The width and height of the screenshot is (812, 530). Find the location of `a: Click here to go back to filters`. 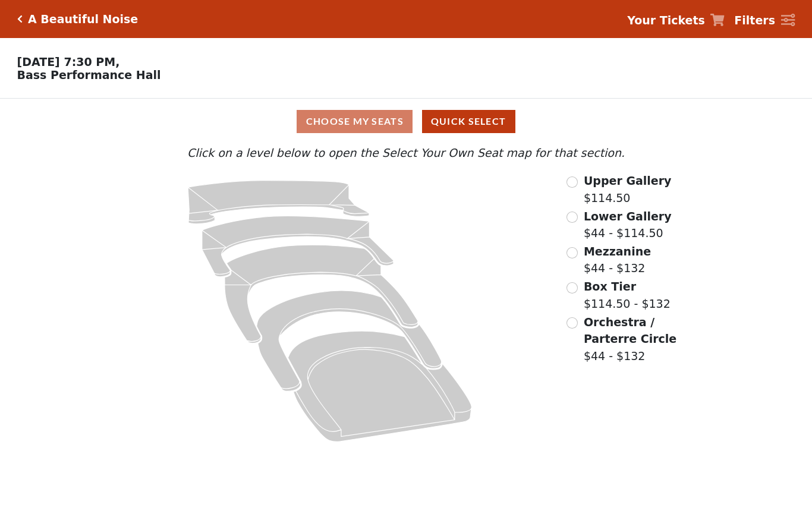

a: Click here to go back to filters is located at coordinates (20, 19).